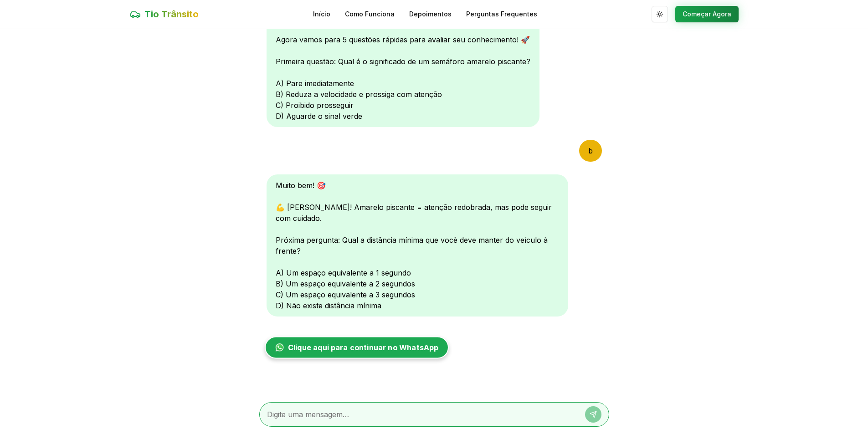 This screenshot has height=434, width=868. What do you see at coordinates (591, 151) in the screenshot?
I see `div: b` at bounding box center [591, 151].